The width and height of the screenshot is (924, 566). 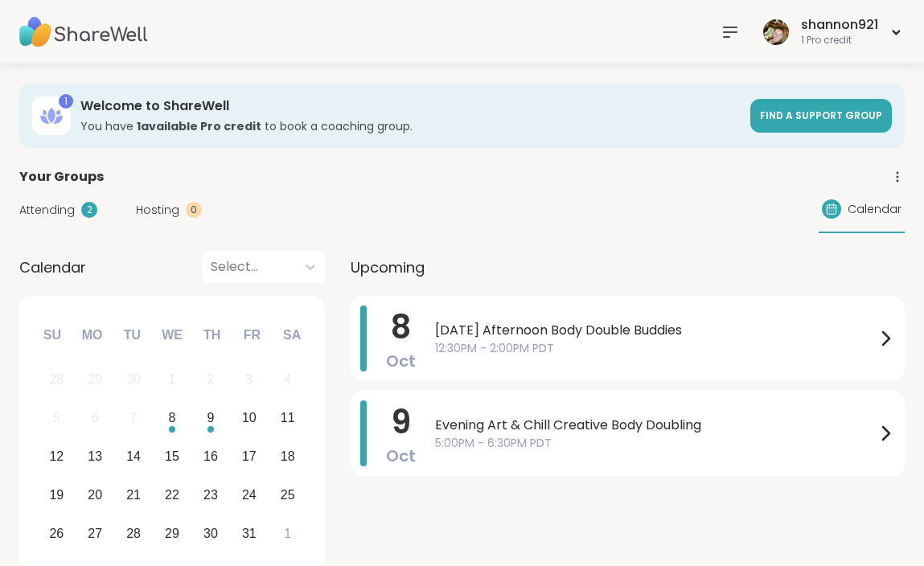 I want to click on div: Mo, so click(x=92, y=335).